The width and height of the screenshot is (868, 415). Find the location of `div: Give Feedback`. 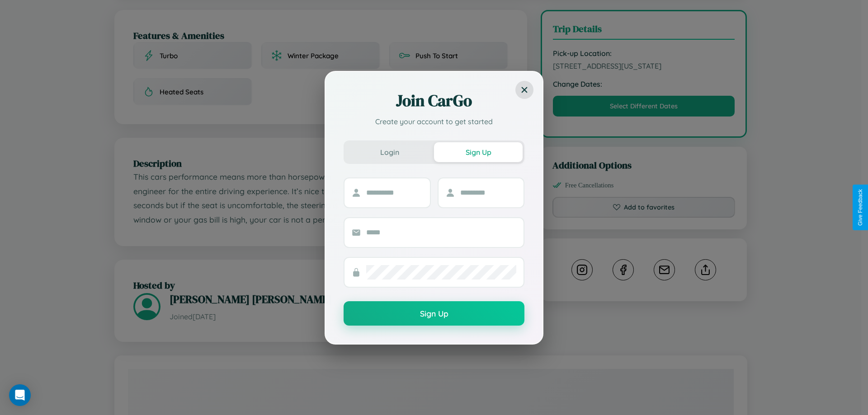

div: Give Feedback is located at coordinates (860, 208).